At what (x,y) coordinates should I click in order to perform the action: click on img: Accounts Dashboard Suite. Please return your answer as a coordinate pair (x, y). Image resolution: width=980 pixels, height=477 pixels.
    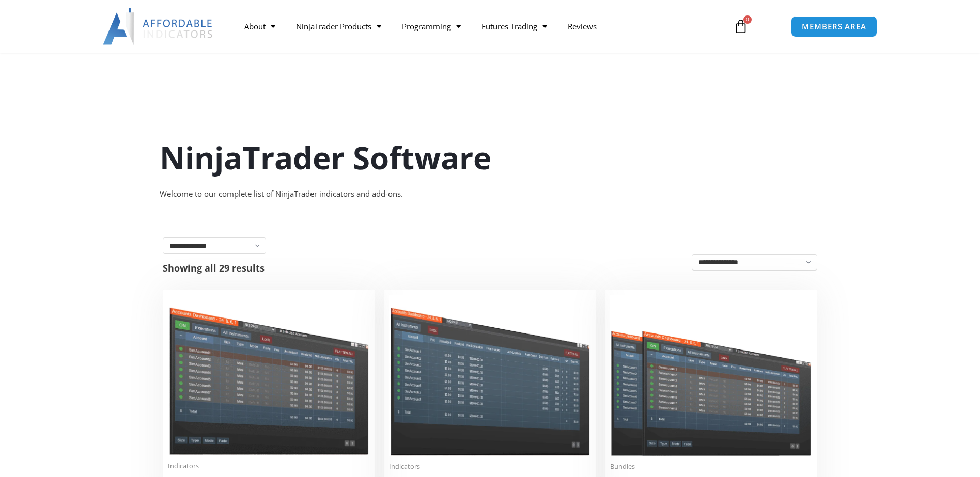
    Looking at the image, I should click on (711, 376).